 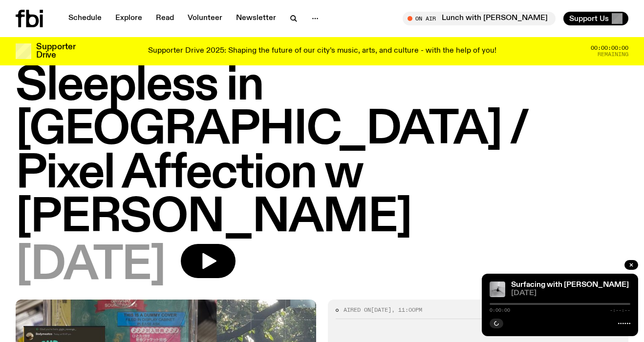 I want to click on a: Volunteer, so click(x=205, y=19).